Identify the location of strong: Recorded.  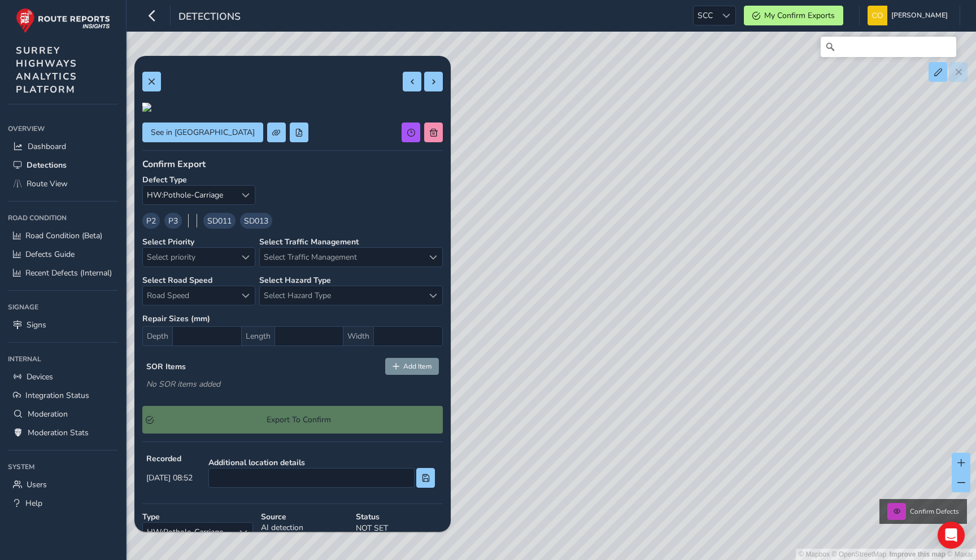
(170, 458).